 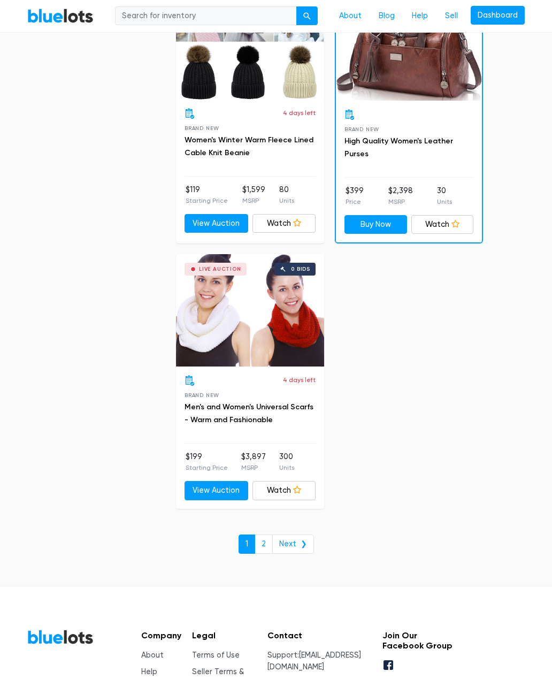 I want to click on a: High Quality Women's Leather Purses, so click(x=399, y=147).